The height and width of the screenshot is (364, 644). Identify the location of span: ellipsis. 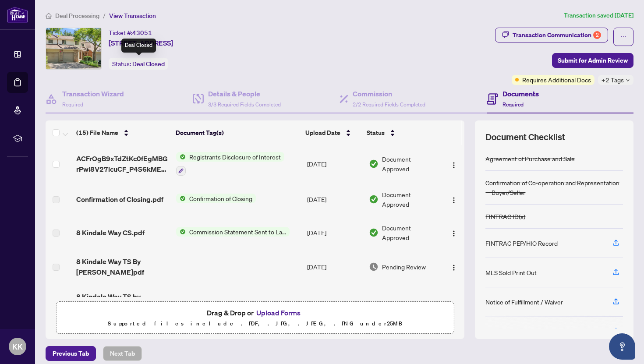
(624, 37).